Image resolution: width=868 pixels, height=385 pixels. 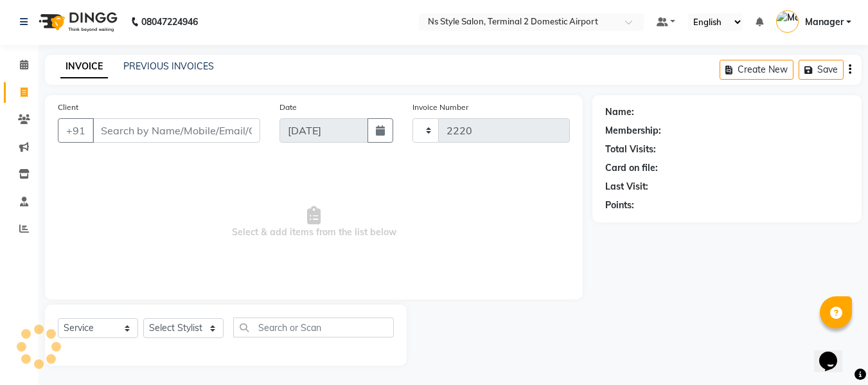 What do you see at coordinates (68, 107) in the screenshot?
I see `label: Client` at bounding box center [68, 107].